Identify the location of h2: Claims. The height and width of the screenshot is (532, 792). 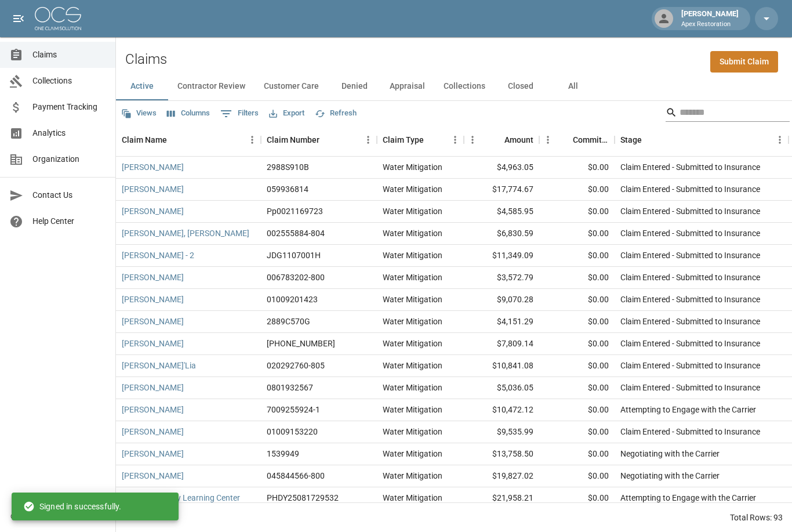
(146, 59).